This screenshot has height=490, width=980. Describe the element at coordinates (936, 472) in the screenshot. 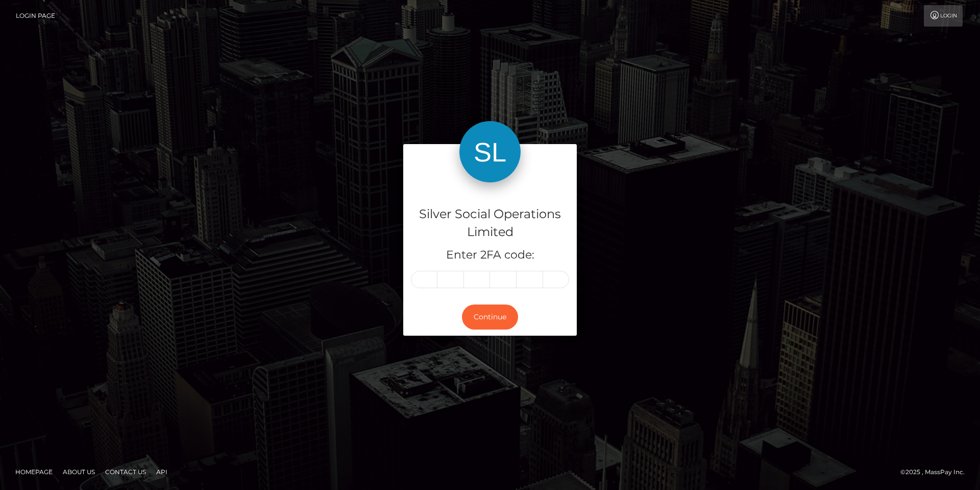

I see `div: © 2025 , MassPay Inc.` at that location.